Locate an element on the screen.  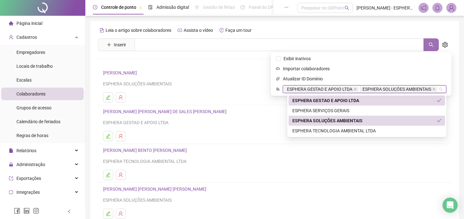
span: Locais de trabalho is located at coordinates (34, 66).